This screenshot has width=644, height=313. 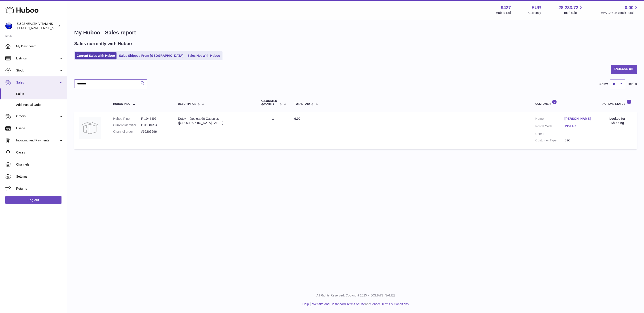 I want to click on img: no-photo.jpg, so click(x=90, y=128).